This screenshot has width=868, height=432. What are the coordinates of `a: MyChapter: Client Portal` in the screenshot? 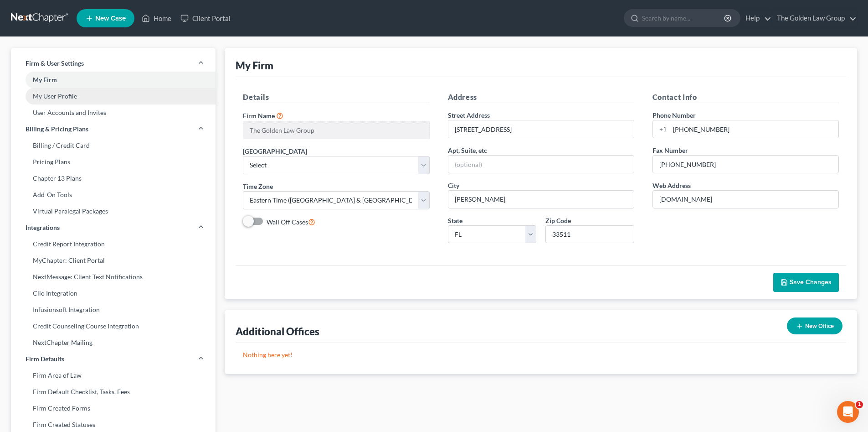 It's located at (113, 260).